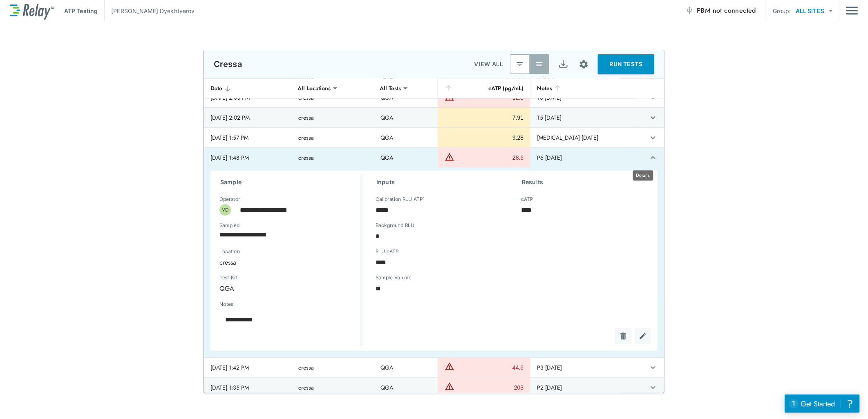 The height and width of the screenshot is (419, 868). What do you see at coordinates (484, 117) in the screenshot?
I see `div: 7.91` at bounding box center [484, 117].